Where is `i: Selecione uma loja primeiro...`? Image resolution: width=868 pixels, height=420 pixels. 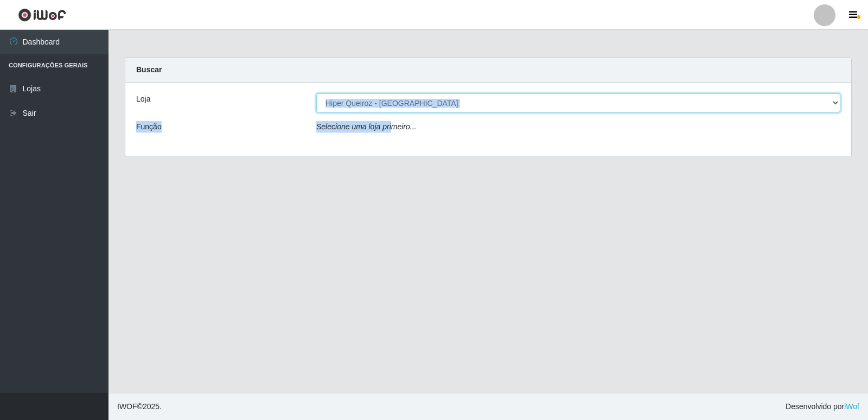
i: Selecione uma loja primeiro... is located at coordinates (366, 127).